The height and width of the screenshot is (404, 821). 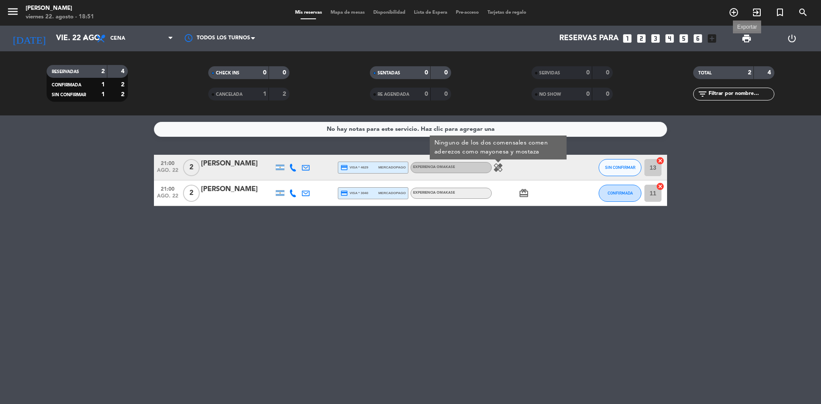 I want to click on i: looks_two, so click(x=642, y=39).